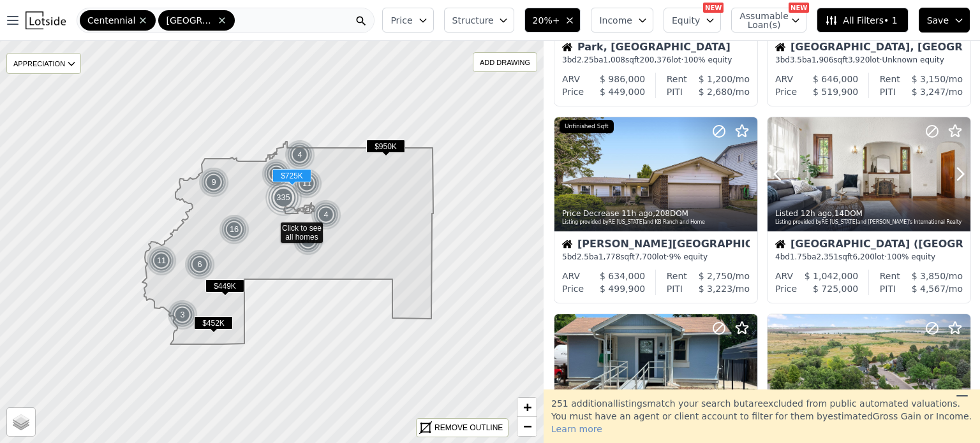 This screenshot has height=443, width=980. I want to click on div: ADD DRAWING, so click(504, 62).